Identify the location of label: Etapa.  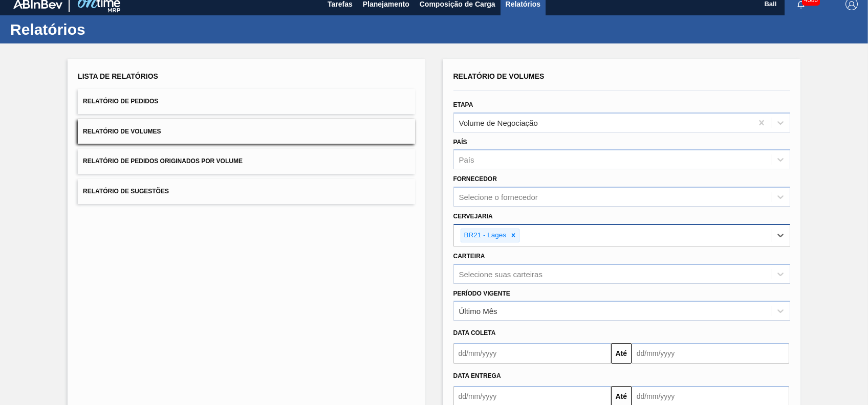
(463, 105).